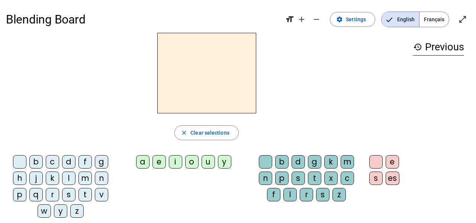 The width and height of the screenshot is (476, 223). I want to click on mat-icon: remove, so click(317, 19).